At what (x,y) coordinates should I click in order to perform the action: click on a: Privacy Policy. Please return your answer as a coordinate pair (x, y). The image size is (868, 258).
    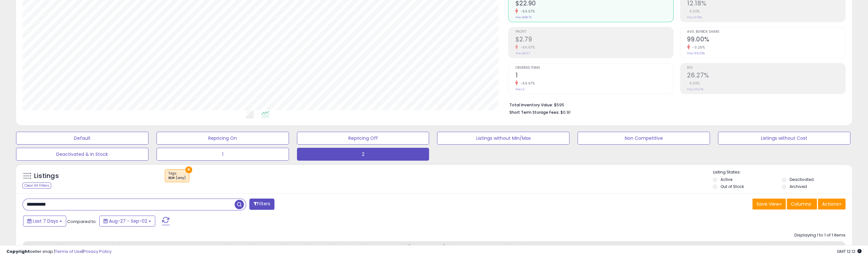
    Looking at the image, I should click on (97, 251).